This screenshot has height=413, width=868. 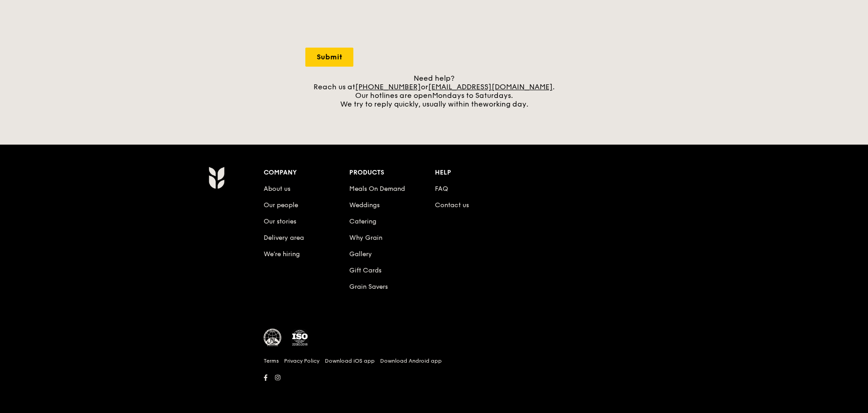 I want to click on a: Weddings, so click(x=364, y=205).